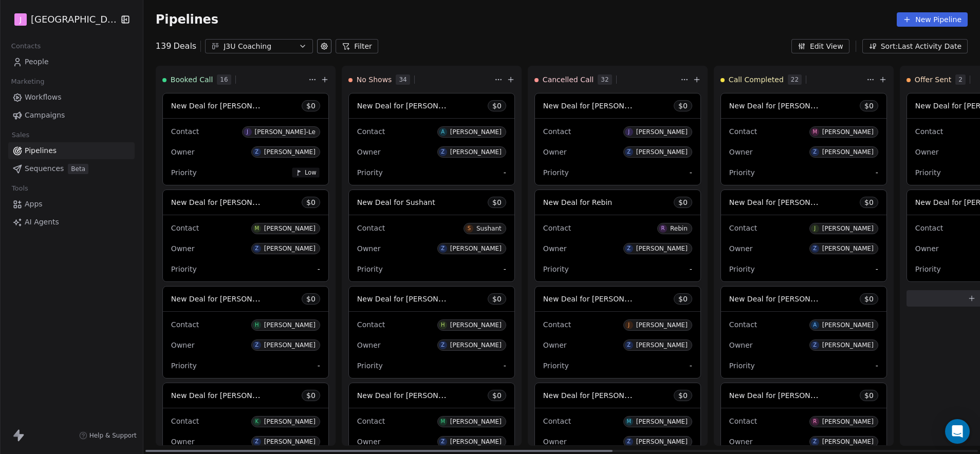 Image resolution: width=980 pixels, height=454 pixels. Describe the element at coordinates (192, 80) in the screenshot. I see `span: Booked Call` at that location.